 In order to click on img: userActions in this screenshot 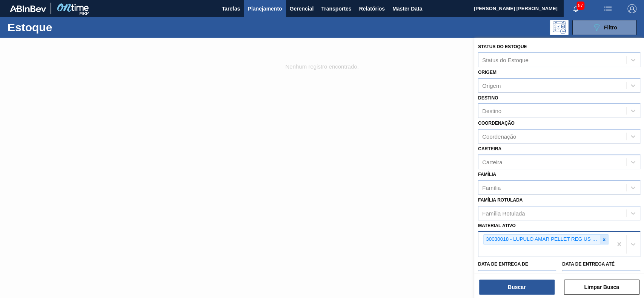, I will do `click(607, 8)`.